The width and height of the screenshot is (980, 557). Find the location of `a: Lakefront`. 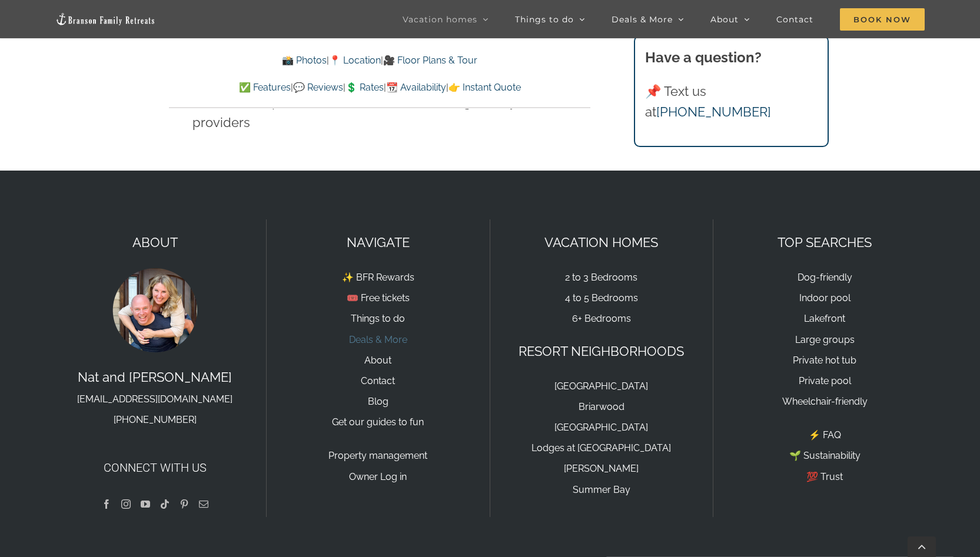

a: Lakefront is located at coordinates (824, 318).